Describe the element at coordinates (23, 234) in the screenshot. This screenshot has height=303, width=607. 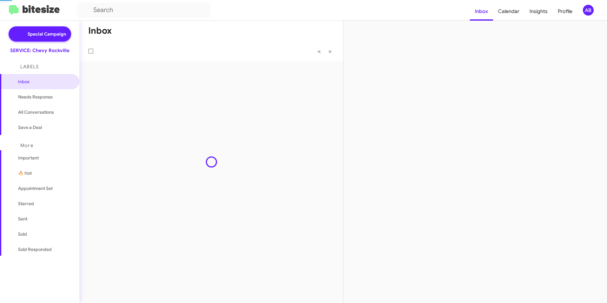
I see `span: Sold` at that location.